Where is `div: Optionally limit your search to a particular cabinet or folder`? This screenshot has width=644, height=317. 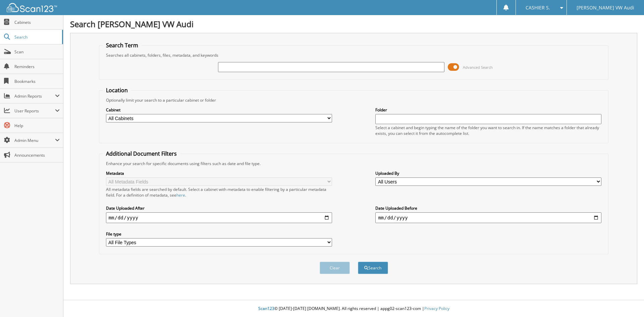
div: Optionally limit your search to a particular cabinet or folder is located at coordinates (354, 100).